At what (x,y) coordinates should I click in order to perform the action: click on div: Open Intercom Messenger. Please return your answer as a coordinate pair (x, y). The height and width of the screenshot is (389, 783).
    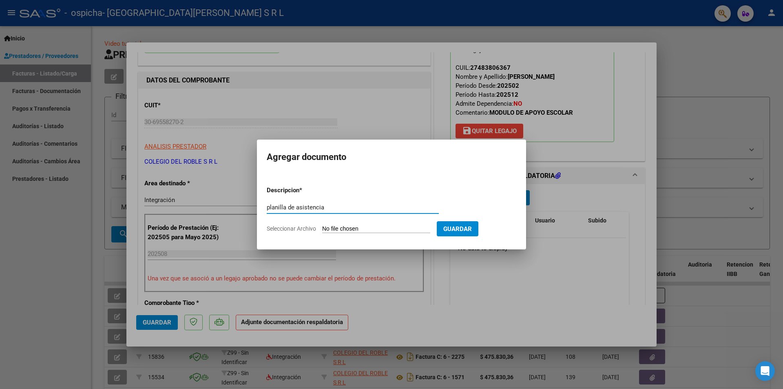
    Looking at the image, I should click on (766, 371).